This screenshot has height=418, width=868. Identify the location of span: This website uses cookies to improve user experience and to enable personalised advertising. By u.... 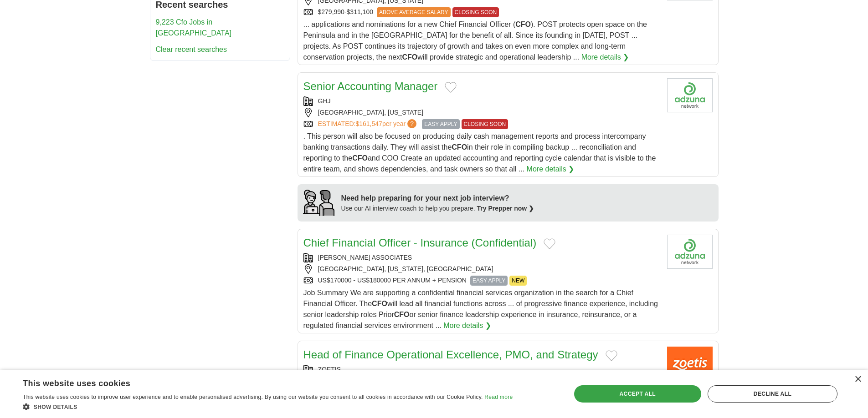
(253, 397).